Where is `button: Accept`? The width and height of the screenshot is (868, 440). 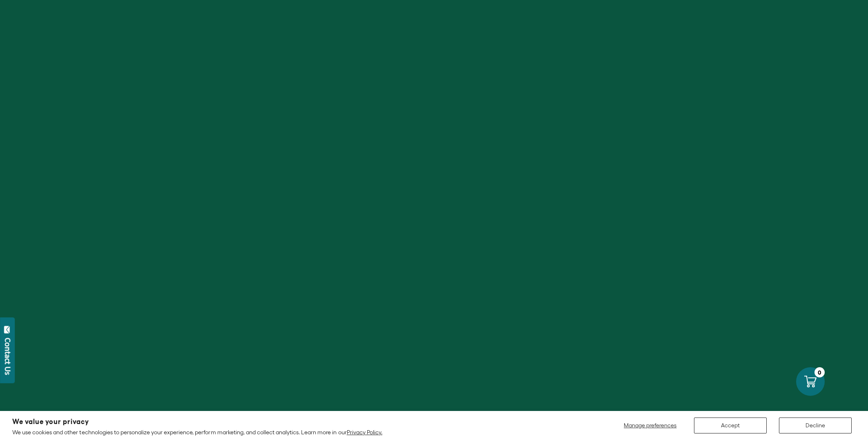 button: Accept is located at coordinates (730, 425).